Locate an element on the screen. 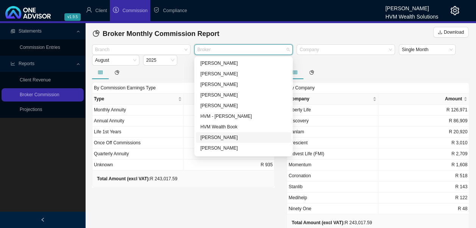 This screenshot has height=228, width=476. div: HVM - Wesley Bowman is located at coordinates (244, 116).